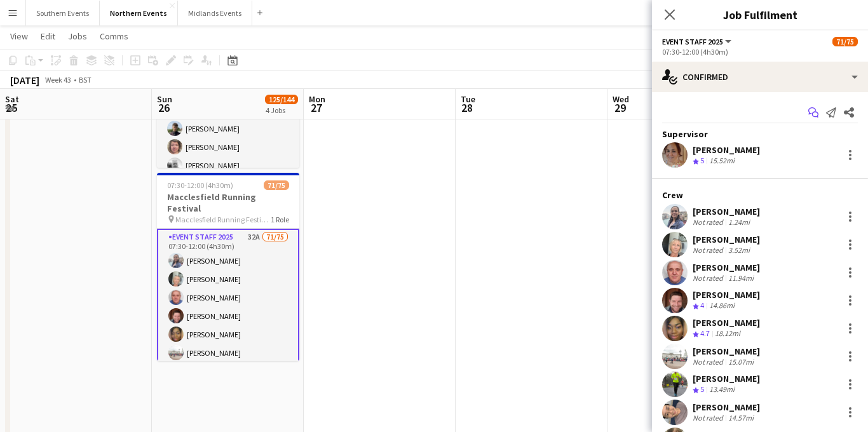  Describe the element at coordinates (63, 12) in the screenshot. I see `button: Southern Events` at that location.